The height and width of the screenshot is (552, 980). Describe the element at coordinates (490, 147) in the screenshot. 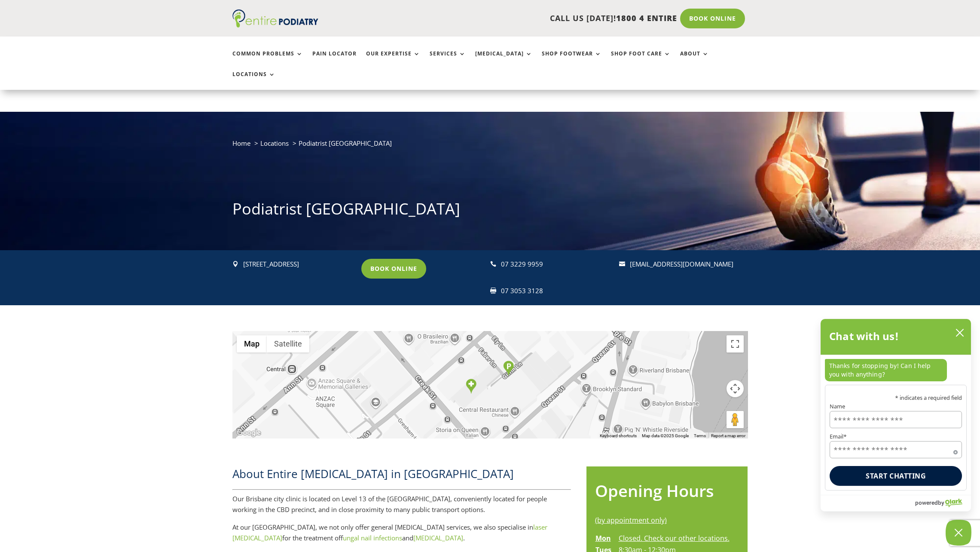

I see `nav: breadcrumb` at that location.